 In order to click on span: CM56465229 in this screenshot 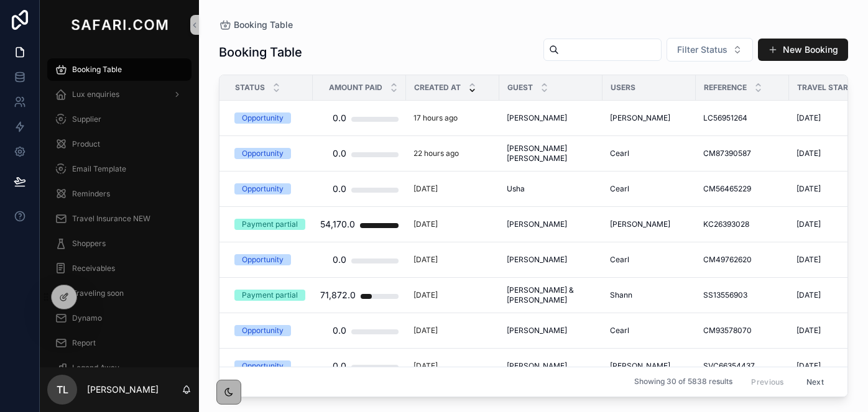, I will do `click(727, 188)`.